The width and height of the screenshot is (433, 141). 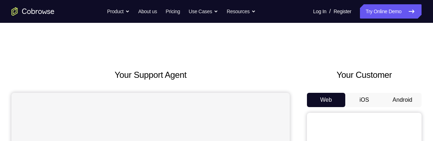 I want to click on button: Android, so click(x=402, y=100).